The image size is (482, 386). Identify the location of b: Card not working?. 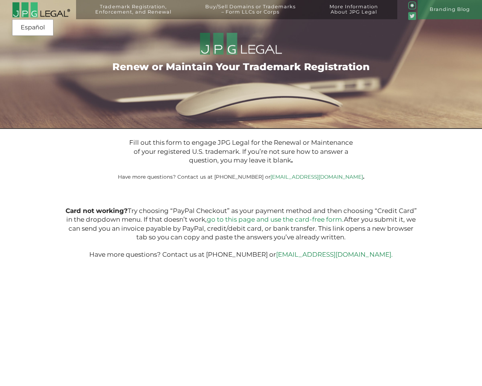
(96, 211).